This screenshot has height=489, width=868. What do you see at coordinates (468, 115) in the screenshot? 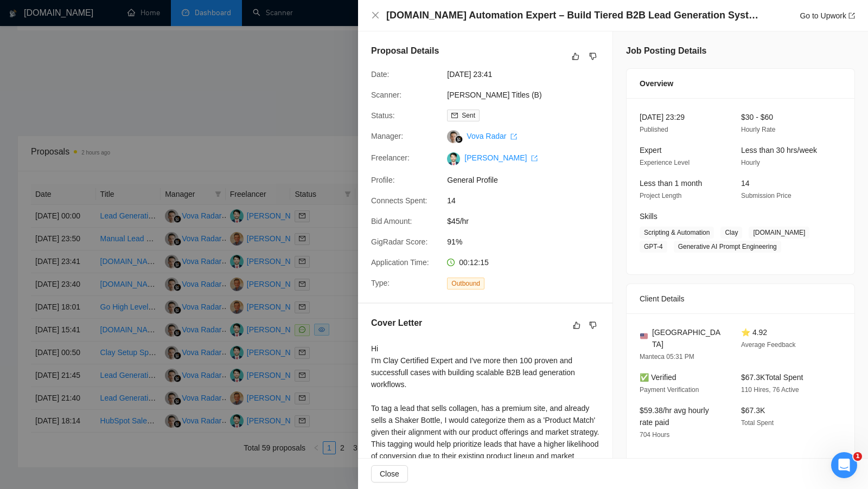
I see `span: Sent` at bounding box center [468, 115].